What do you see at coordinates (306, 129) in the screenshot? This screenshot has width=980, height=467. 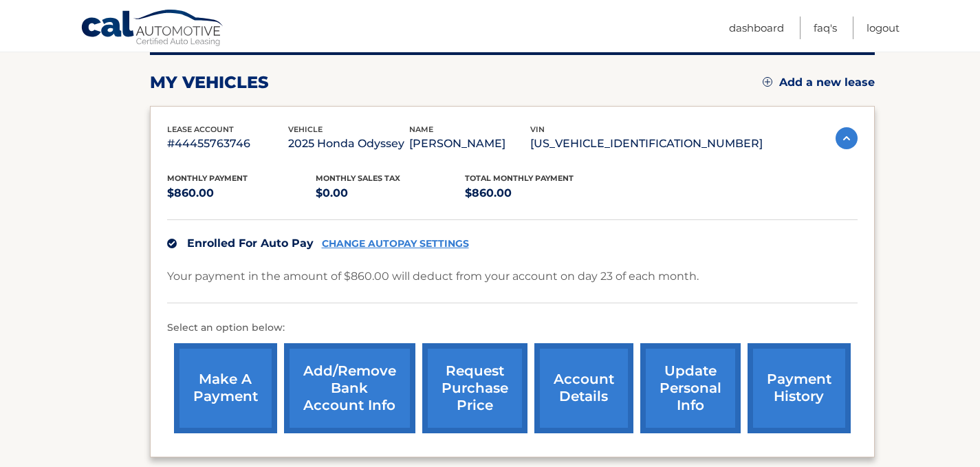 I see `span: vehicle` at bounding box center [306, 129].